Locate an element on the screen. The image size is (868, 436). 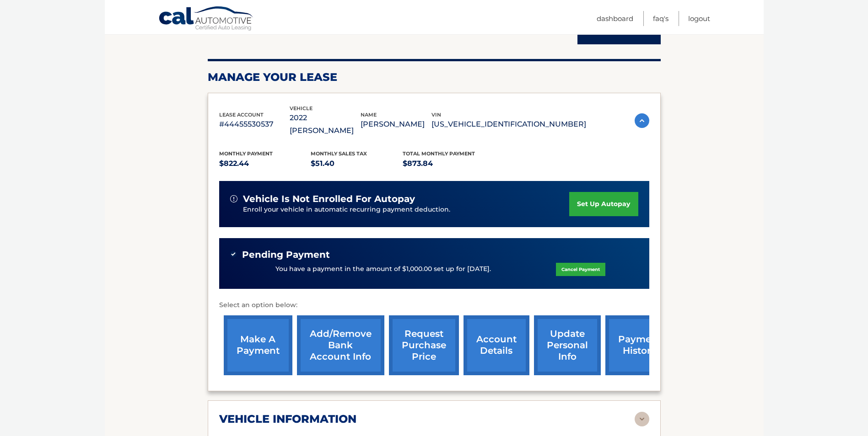
p: Enroll your vehicle in automatic recurring payment deduction. is located at coordinates (406, 209).